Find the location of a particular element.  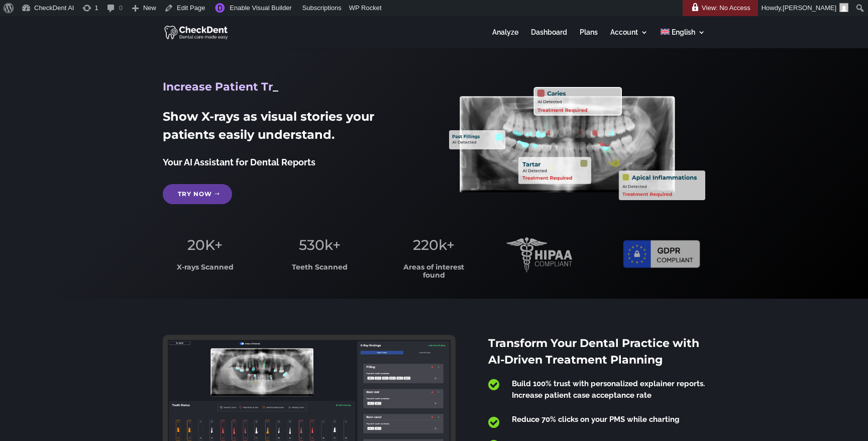

span: 220k+ is located at coordinates (433, 245).